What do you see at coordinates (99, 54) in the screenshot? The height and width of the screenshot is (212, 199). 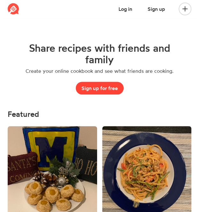 I see `h1: Share recipes with friends and family` at bounding box center [99, 54].